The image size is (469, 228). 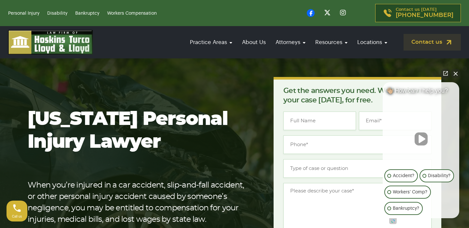 What do you see at coordinates (393, 221) in the screenshot?
I see `a: Open intaker chat` at bounding box center [393, 221].